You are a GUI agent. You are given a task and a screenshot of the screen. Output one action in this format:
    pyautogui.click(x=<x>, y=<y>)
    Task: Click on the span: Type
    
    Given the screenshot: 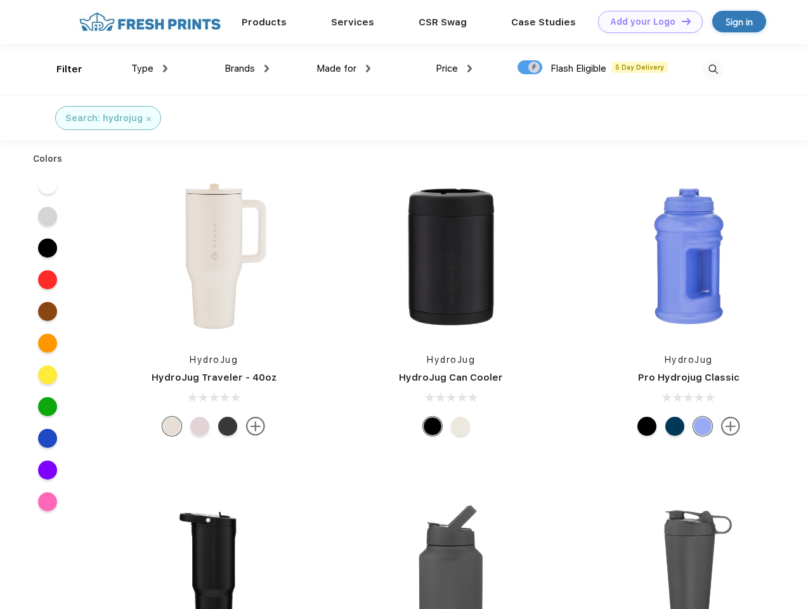 What is the action you would take?
    pyautogui.click(x=142, y=68)
    